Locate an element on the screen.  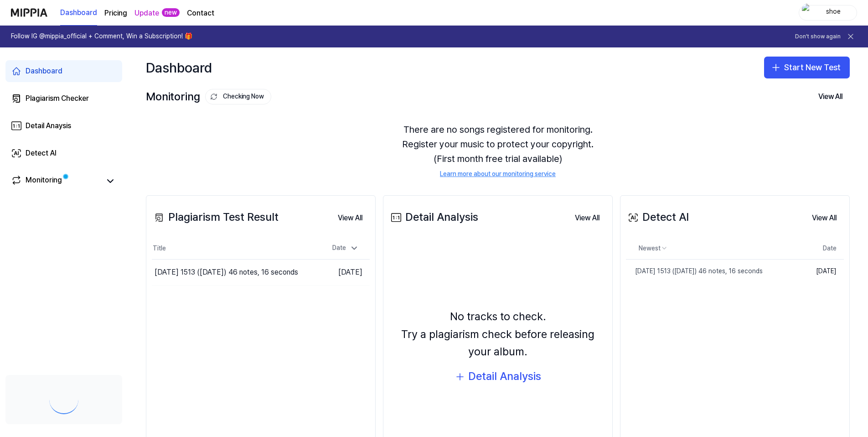
div: Detail Anaysis is located at coordinates (48, 126).